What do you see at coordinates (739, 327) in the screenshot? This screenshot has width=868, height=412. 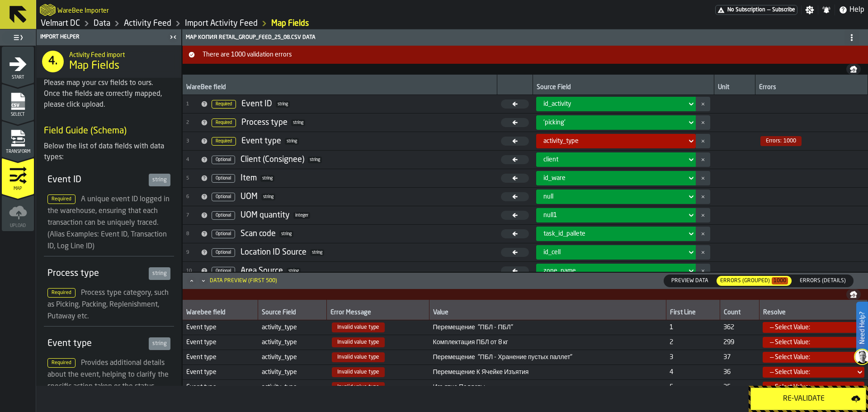 I see `span: 362` at bounding box center [739, 327].